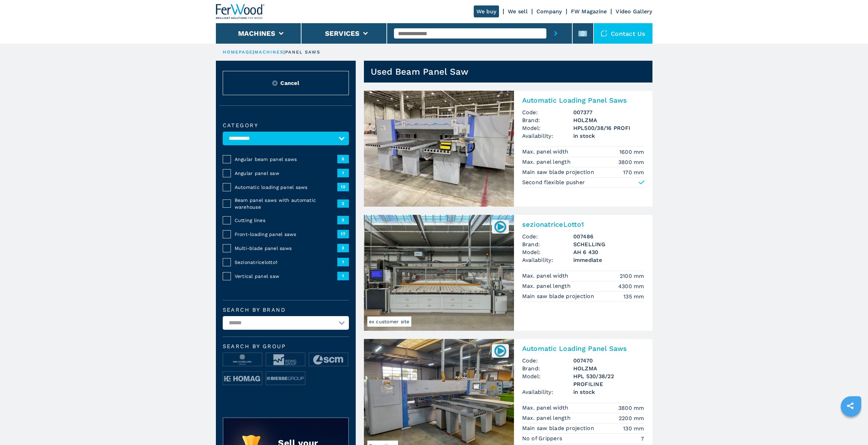 Image resolution: width=868 pixels, height=445 pixels. I want to click on span: Sezionatricelotto1, so click(286, 262).